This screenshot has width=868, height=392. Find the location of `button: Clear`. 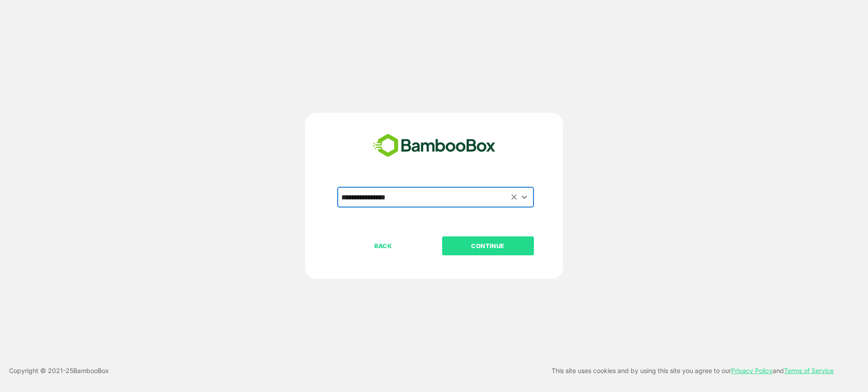

button: Clear is located at coordinates (514, 196).